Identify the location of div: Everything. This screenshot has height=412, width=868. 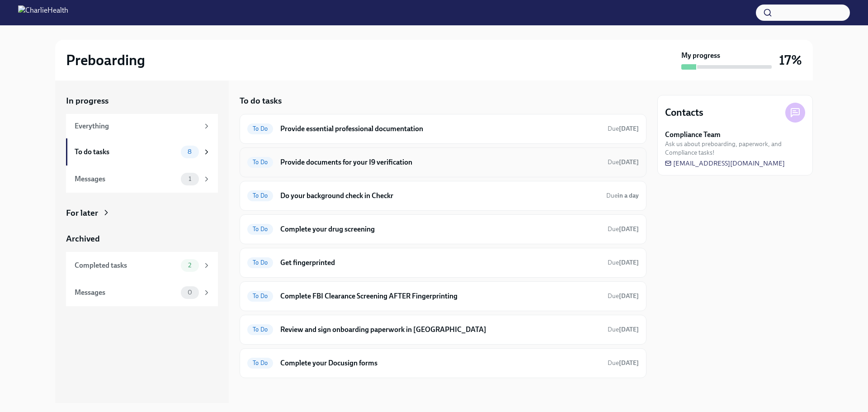
(136, 126).